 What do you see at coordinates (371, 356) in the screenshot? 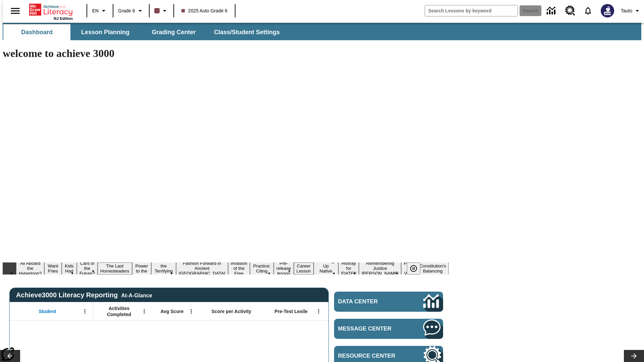
I see `span: Resource Center` at bounding box center [371, 356].